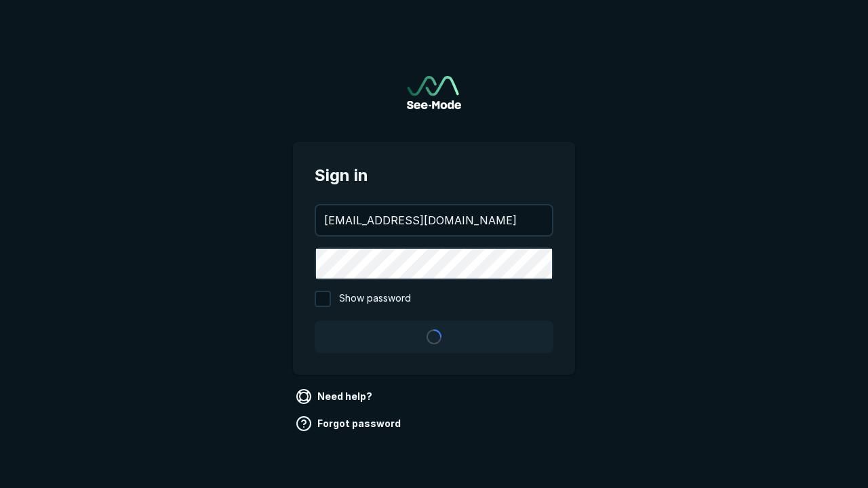  I want to click on a: Need help?, so click(335, 397).